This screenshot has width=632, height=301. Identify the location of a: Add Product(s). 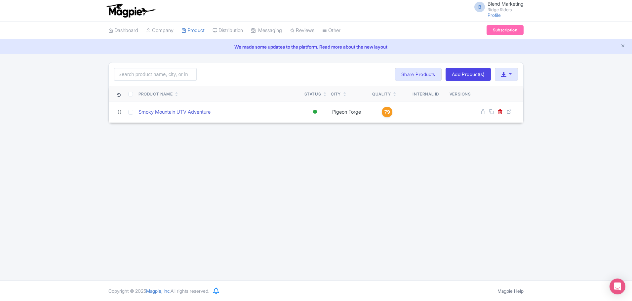
(468, 74).